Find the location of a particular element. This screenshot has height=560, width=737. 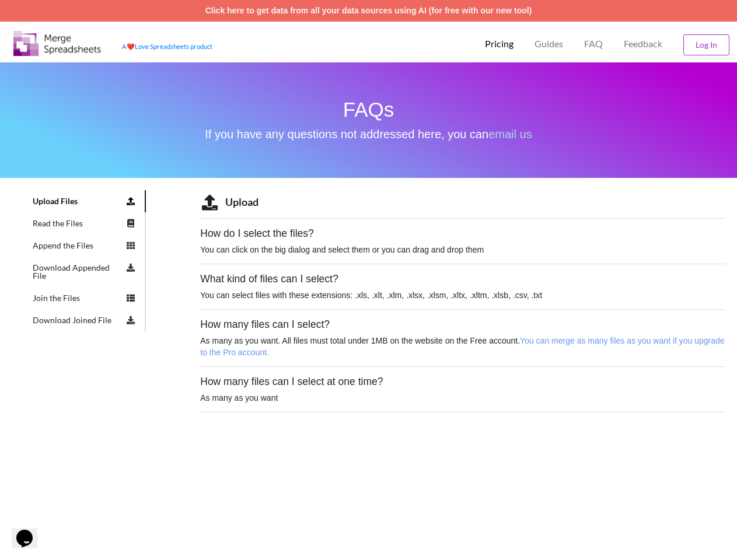

a: Upload Files is located at coordinates (84, 201).